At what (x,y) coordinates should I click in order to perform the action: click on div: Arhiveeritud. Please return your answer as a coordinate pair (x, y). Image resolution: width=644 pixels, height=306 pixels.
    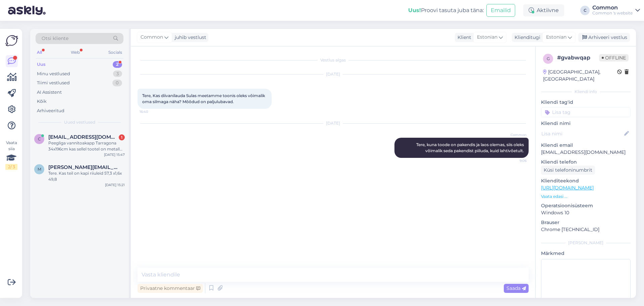
    Looking at the image, I should click on (51, 111).